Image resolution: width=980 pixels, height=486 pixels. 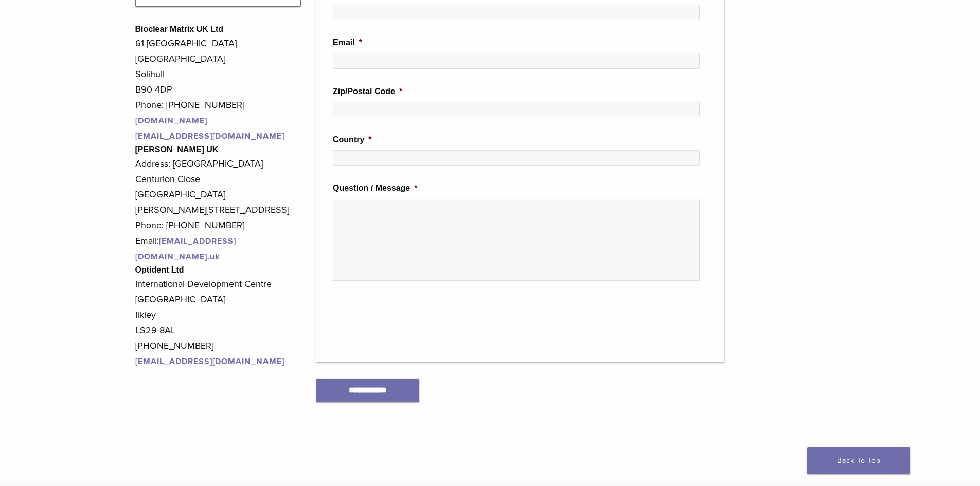 What do you see at coordinates (160, 270) in the screenshot?
I see `strong: Optident Ltd` at bounding box center [160, 270].